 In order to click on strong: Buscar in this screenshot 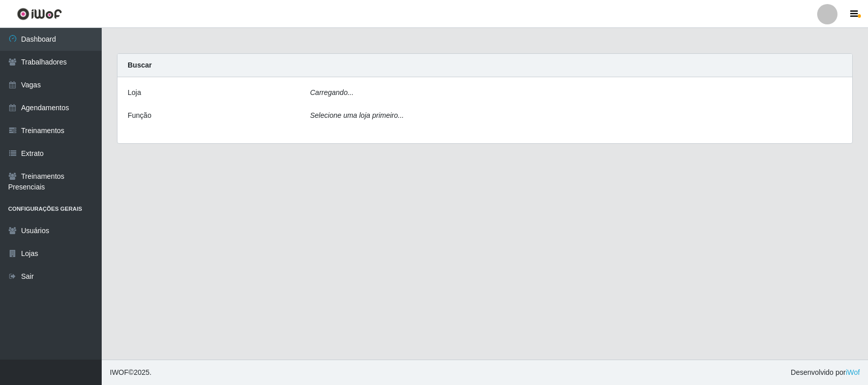, I will do `click(140, 65)`.